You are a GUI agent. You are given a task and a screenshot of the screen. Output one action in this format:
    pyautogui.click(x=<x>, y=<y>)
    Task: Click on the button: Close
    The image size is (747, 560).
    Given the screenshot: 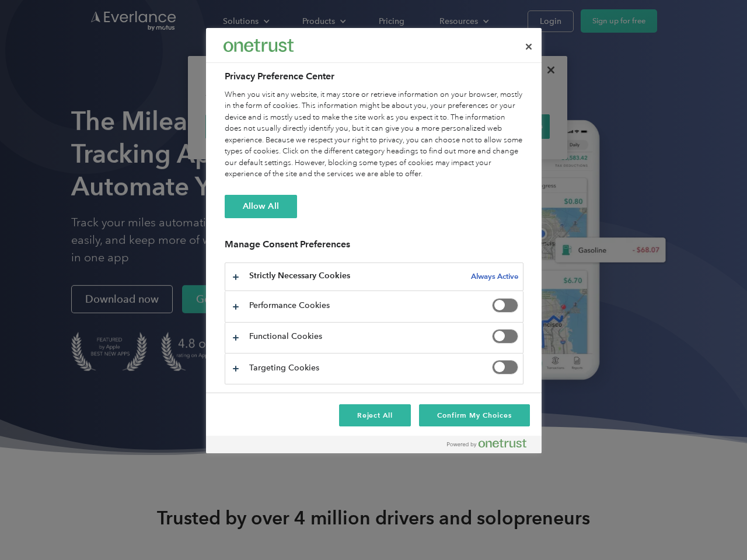 What is the action you would take?
    pyautogui.click(x=529, y=47)
    